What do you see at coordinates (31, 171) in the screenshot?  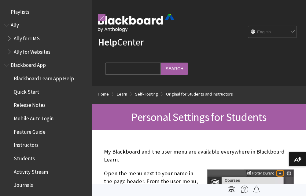 I see `span: Activity Stream` at bounding box center [31, 171].